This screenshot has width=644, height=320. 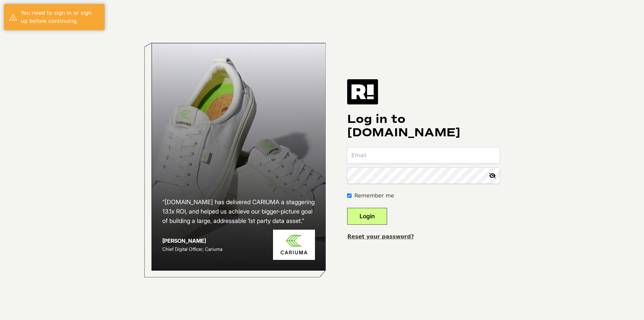 I want to click on input: Email, so click(x=423, y=156).